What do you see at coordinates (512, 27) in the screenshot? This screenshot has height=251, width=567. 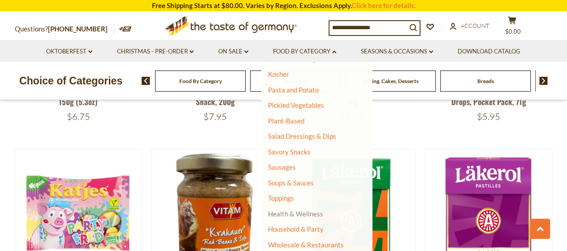 I see `button: $0.00` at bounding box center [512, 27].